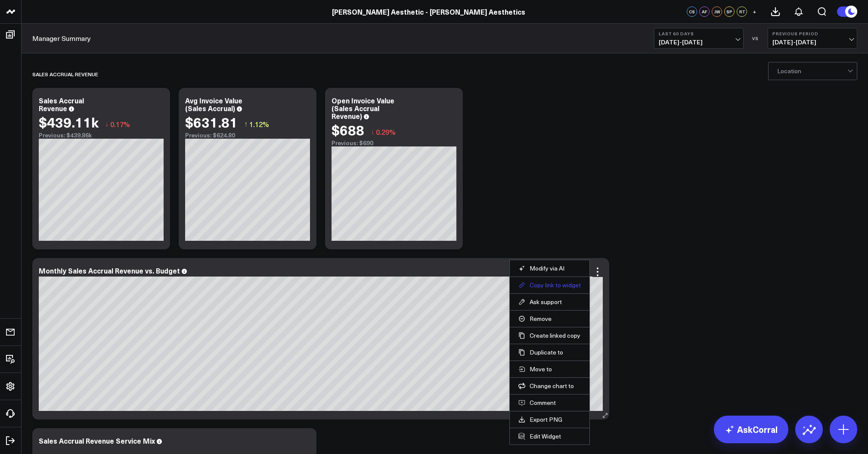 The height and width of the screenshot is (454, 868). Describe the element at coordinates (61, 38) in the screenshot. I see `a: Manager Summary` at that location.